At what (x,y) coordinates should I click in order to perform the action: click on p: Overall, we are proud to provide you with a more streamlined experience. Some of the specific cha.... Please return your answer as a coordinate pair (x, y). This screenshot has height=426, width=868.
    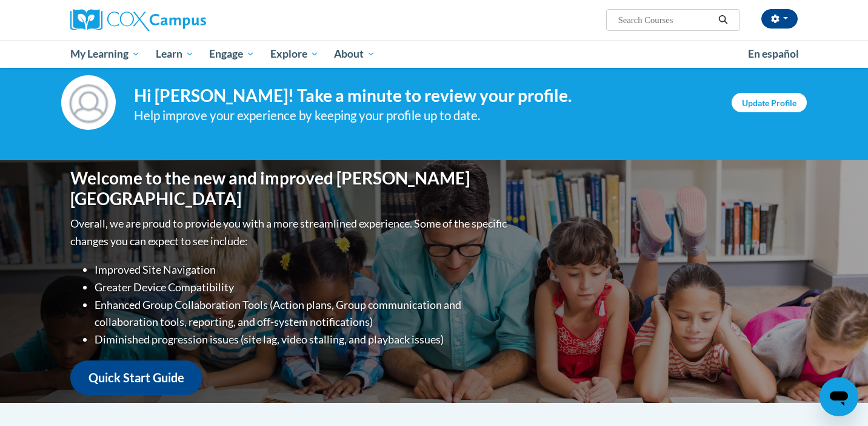
    Looking at the image, I should click on (290, 232).